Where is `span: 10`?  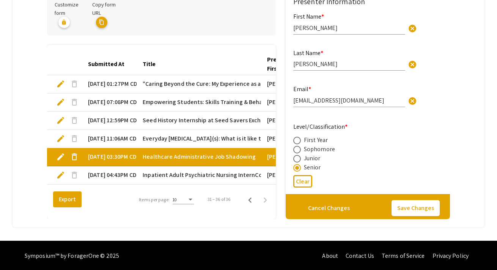
span: 10 is located at coordinates (175, 199).